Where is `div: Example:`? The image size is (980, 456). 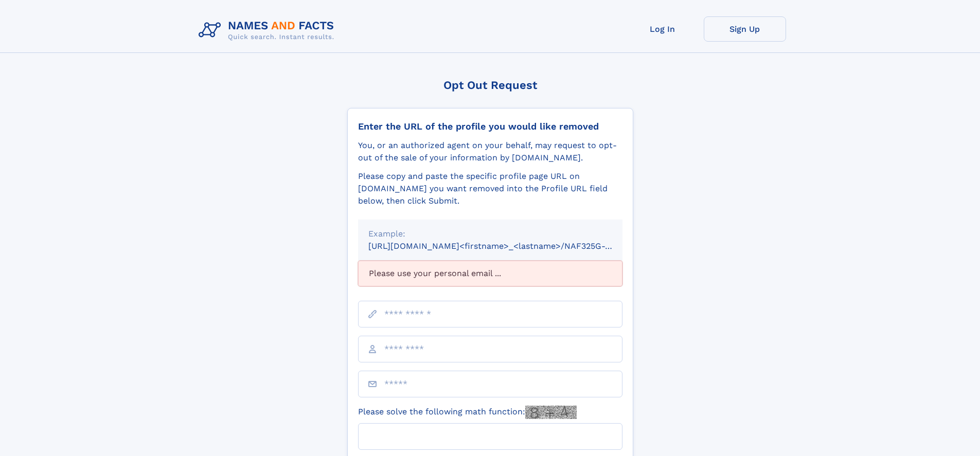
div: Example: is located at coordinates (490, 234).